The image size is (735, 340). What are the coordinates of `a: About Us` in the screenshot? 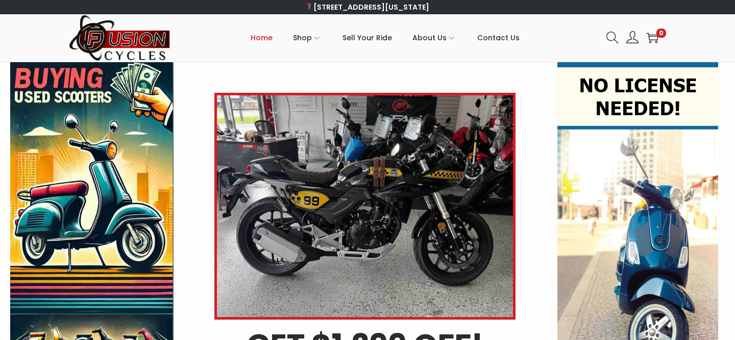 It's located at (434, 38).